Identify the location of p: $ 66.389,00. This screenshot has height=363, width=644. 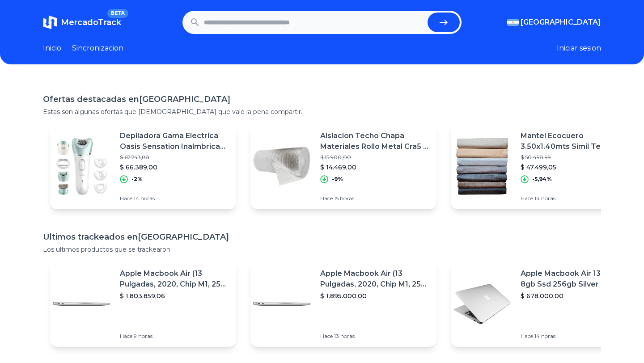
(175, 167).